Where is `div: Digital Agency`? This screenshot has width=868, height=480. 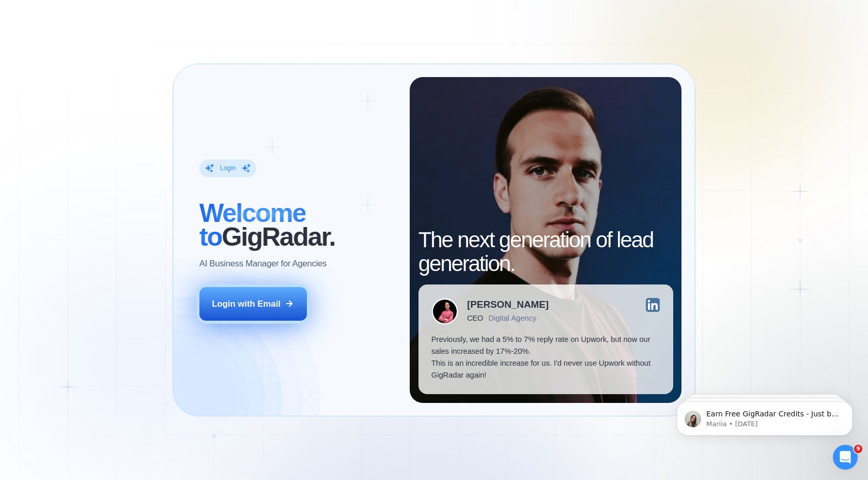 div: Digital Agency is located at coordinates (512, 318).